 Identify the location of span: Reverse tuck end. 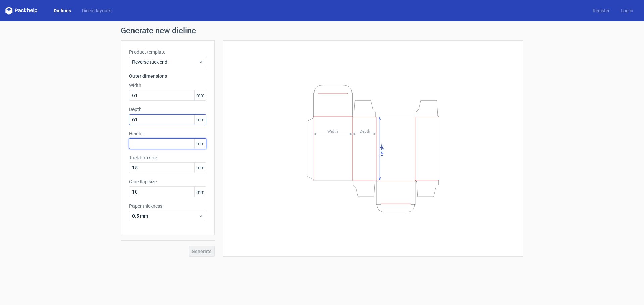
(165, 62).